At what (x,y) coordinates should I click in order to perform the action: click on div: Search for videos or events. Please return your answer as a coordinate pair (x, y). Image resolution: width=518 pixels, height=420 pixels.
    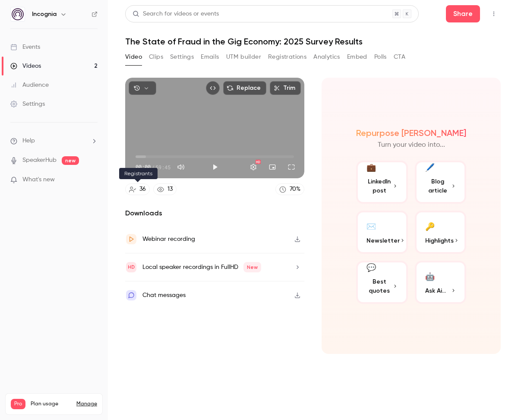
    Looking at the image, I should click on (176, 14).